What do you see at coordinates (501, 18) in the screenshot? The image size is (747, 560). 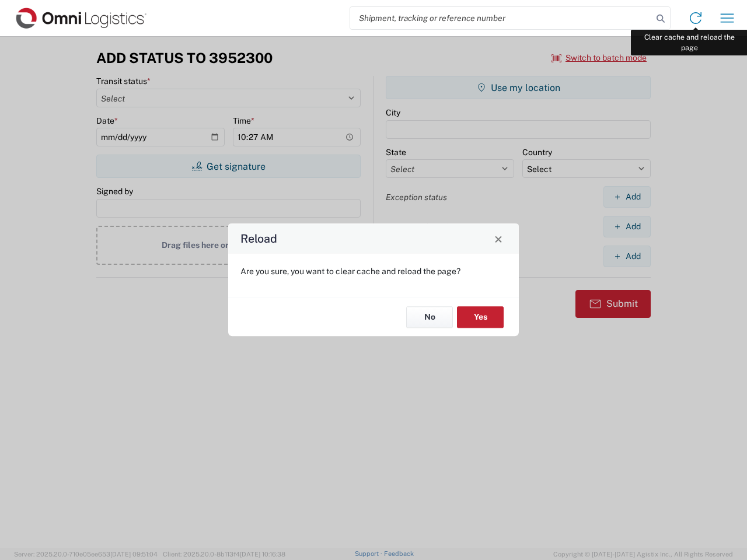 I see `input: Shipment, tracking or reference number` at bounding box center [501, 18].